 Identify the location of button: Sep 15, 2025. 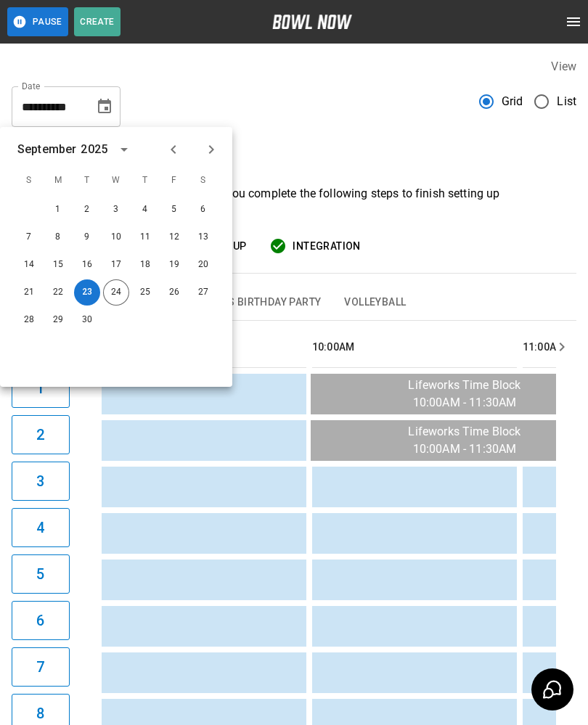
(58, 265).